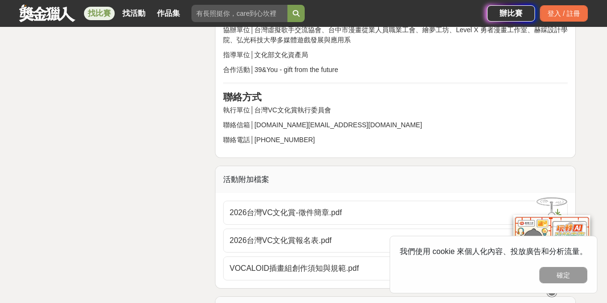  Describe the element at coordinates (395, 70) in the screenshot. I see `p: 合作活動│39&You - gift from the future` at that location.